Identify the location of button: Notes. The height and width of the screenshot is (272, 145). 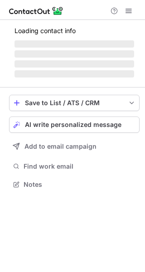
(74, 184).